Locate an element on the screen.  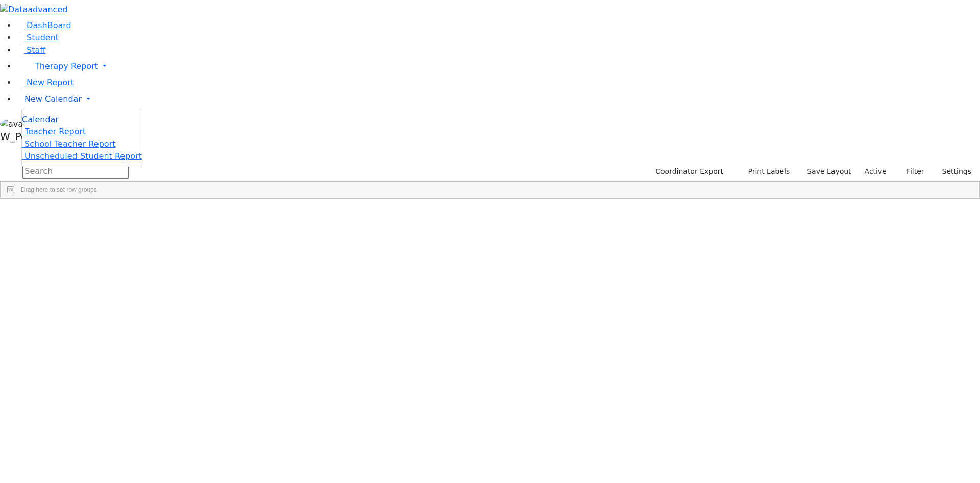
a: New Calendar is located at coordinates (498, 99).